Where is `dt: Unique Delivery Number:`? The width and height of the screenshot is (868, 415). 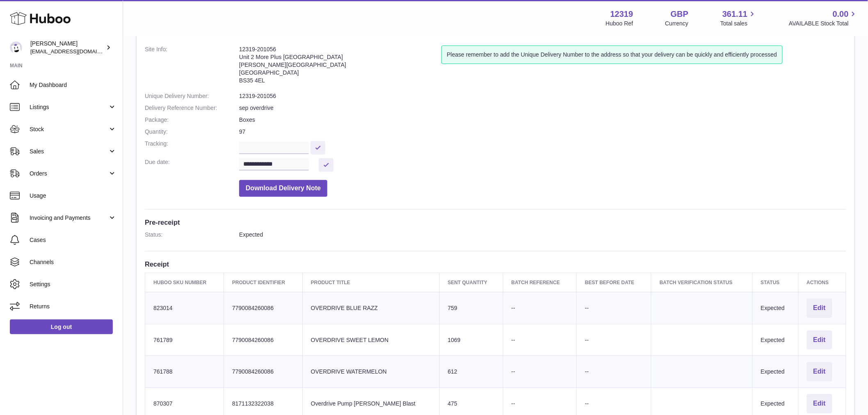
dt: Unique Delivery Number: is located at coordinates (192, 96).